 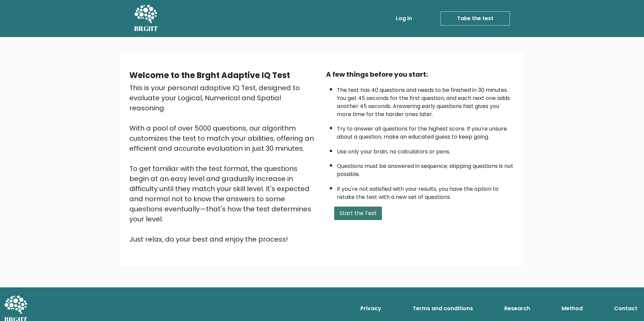 What do you see at coordinates (358, 213) in the screenshot?
I see `button: Start the Test` at bounding box center [358, 213].